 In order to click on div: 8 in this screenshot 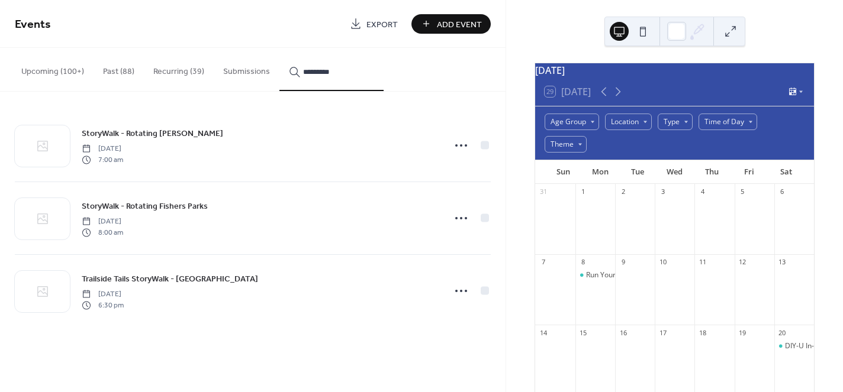, I will do `click(583, 262)`.